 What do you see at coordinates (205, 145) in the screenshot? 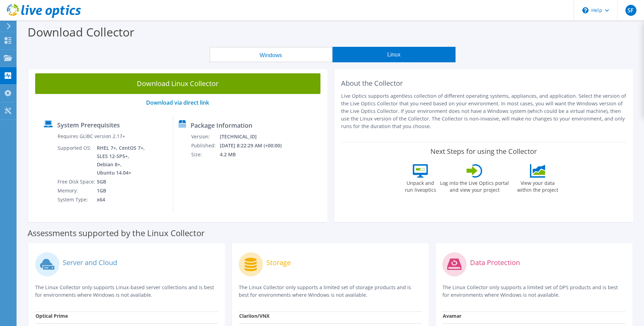
I see `td: Published:` at bounding box center [205, 145].